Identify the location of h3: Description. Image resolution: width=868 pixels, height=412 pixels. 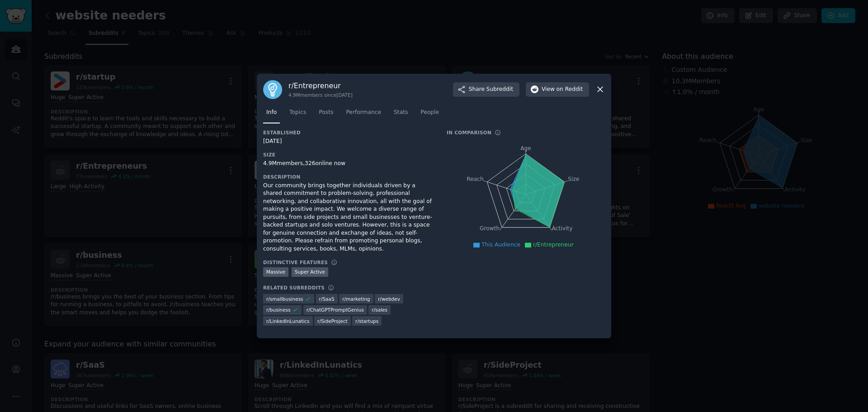
(348, 177).